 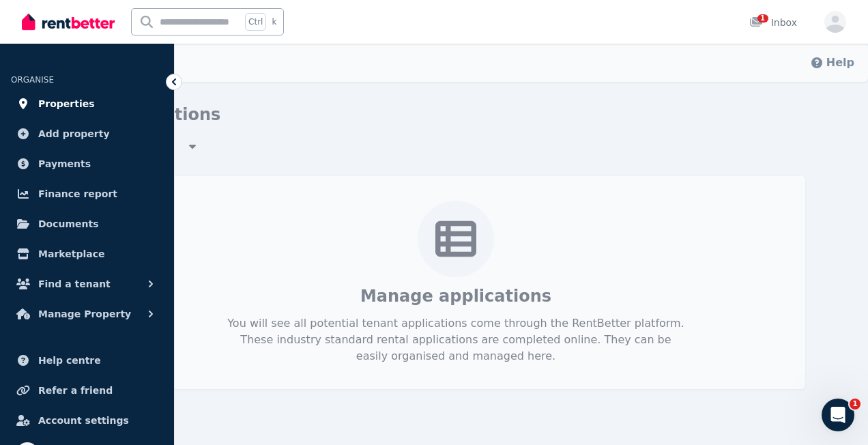 I want to click on span: ORGANISE, so click(x=32, y=80).